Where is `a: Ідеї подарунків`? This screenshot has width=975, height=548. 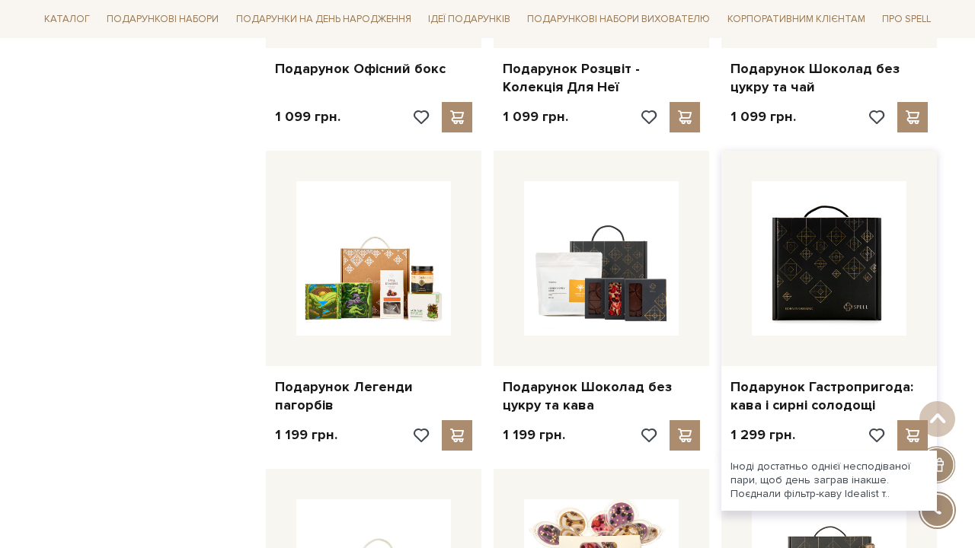 a: Ідеї подарунків is located at coordinates (469, 19).